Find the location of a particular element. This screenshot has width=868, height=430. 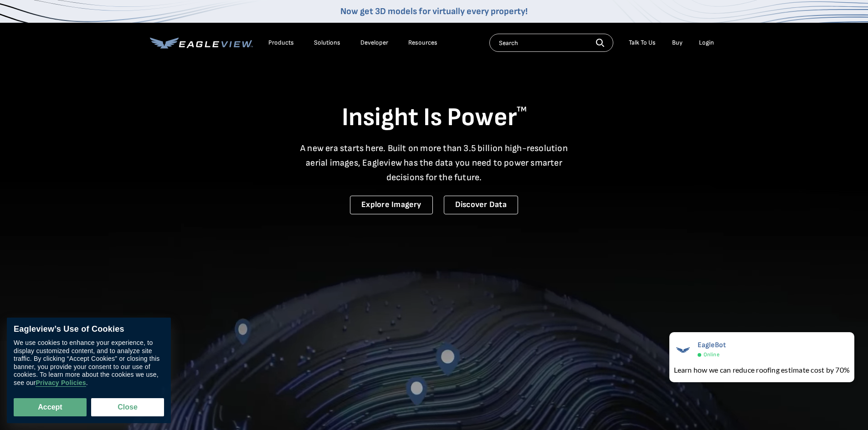

div: Solutions is located at coordinates (327, 43).